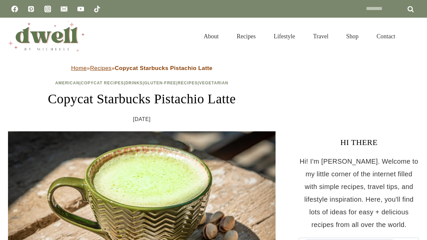  I want to click on a: Lifestyle, so click(284, 36).